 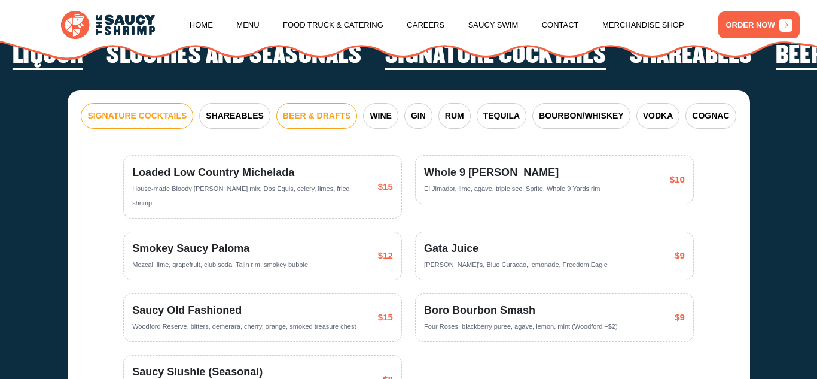 I want to click on button: VODKA, so click(x=658, y=115).